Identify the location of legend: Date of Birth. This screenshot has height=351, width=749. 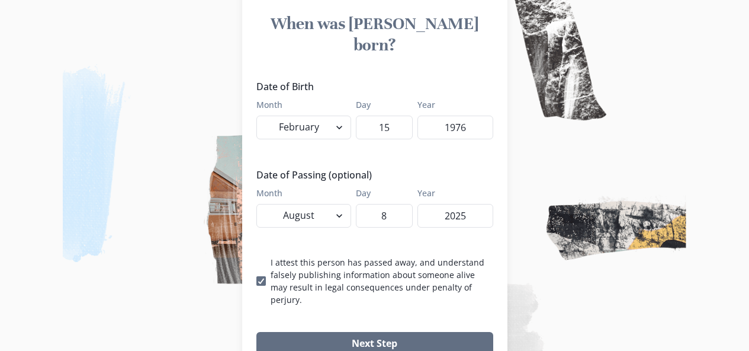
(371, 86).